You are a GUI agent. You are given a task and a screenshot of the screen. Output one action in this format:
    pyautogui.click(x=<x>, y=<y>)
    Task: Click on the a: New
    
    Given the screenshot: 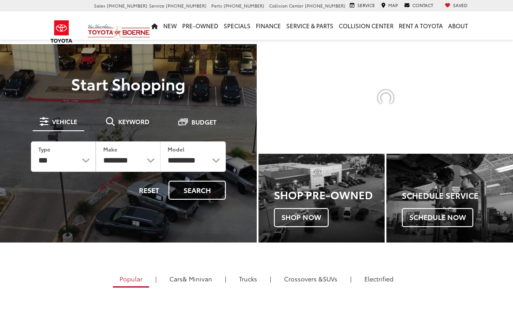 What is the action you would take?
    pyautogui.click(x=170, y=26)
    